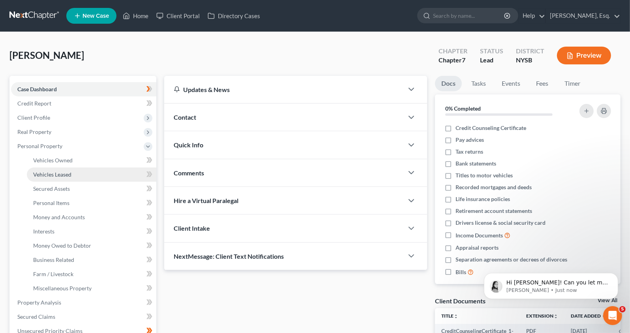 This screenshot has width=630, height=333. What do you see at coordinates (229, 256) in the screenshot?
I see `span: NextMessage: Client Text Notifications` at bounding box center [229, 256].